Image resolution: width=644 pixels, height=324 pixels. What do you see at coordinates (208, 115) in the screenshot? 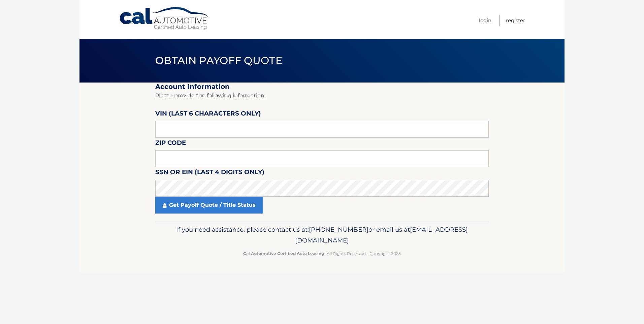
I see `label: VIN (last 6 characters only)` at bounding box center [208, 115].